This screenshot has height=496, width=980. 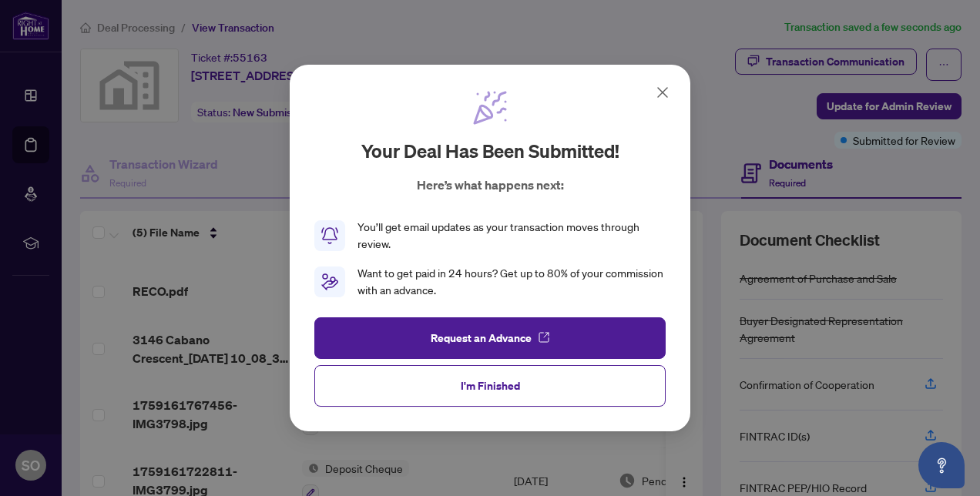 I want to click on p: Here’s what happens next:, so click(x=490, y=185).